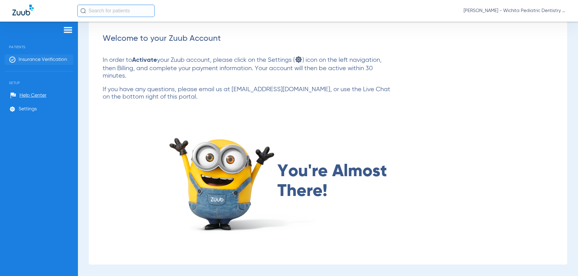  I want to click on span: Help Center, so click(33, 96).